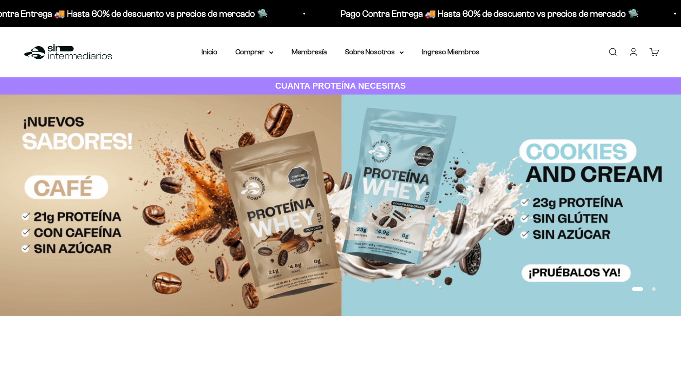 The height and width of the screenshot is (389, 681). What do you see at coordinates (450, 52) in the screenshot?
I see `a: Ingreso Miembros` at bounding box center [450, 52].